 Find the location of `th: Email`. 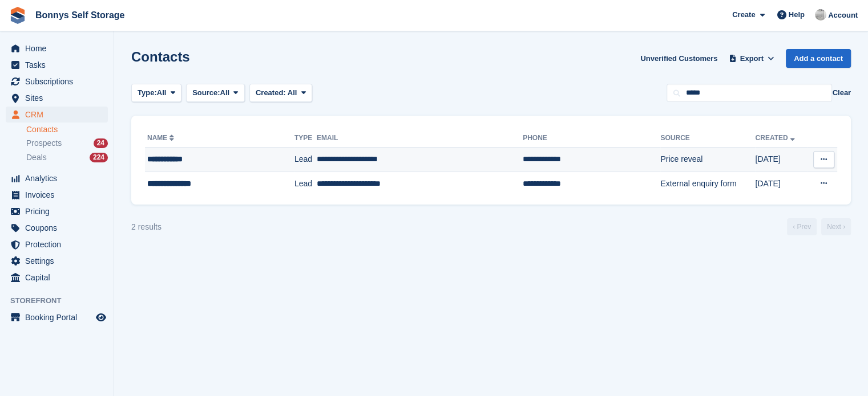

th: Email is located at coordinates (419, 138).